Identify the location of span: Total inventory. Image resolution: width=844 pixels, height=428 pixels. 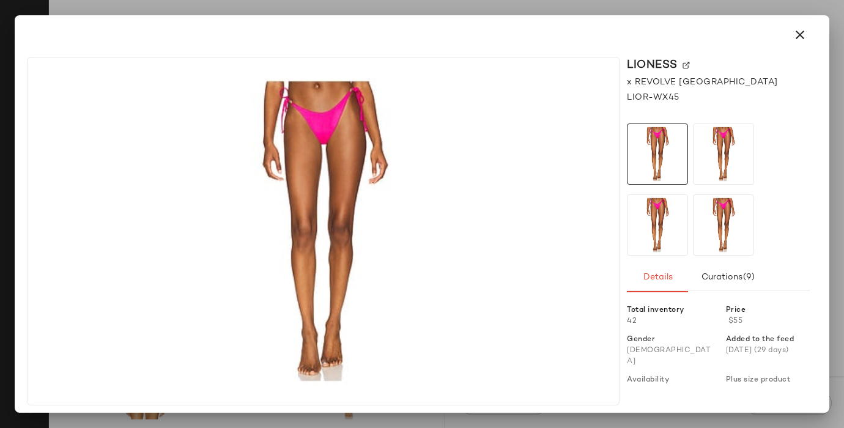
(655, 311).